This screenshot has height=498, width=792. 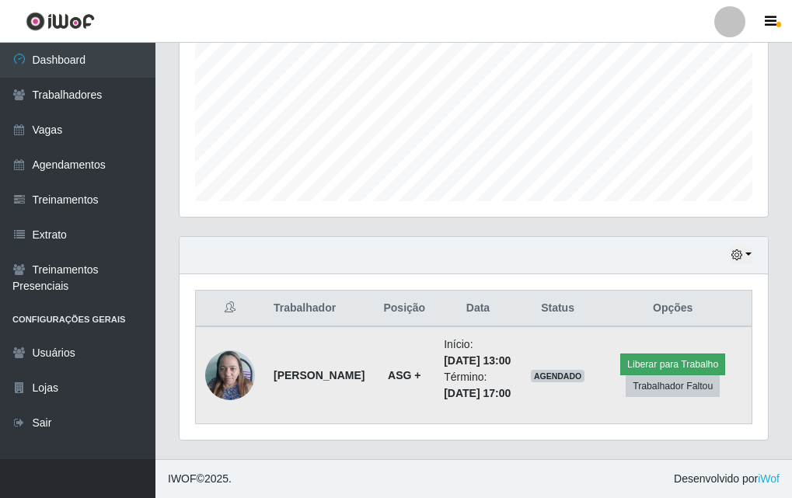 I want to click on img: CoreUI Logo, so click(x=60, y=21).